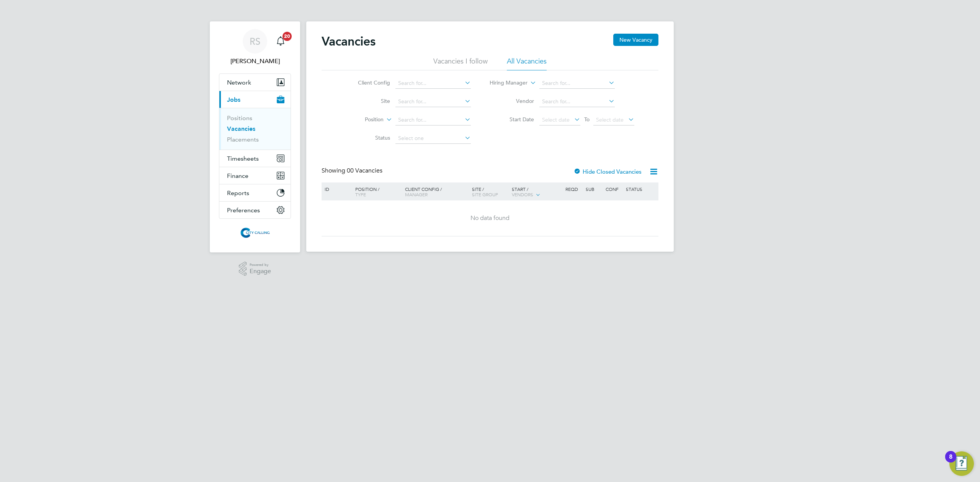 The image size is (980, 482). I want to click on label: Hiring Manager, so click(505, 83).